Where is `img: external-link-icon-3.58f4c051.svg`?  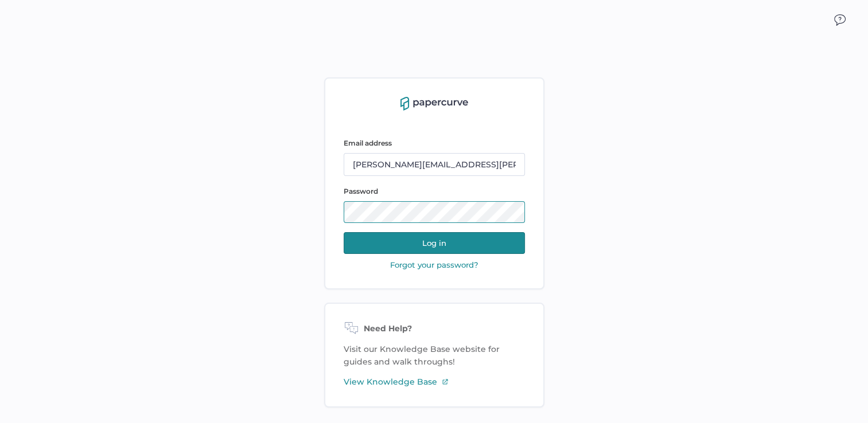
img: external-link-icon-3.58f4c051.svg is located at coordinates (445, 382).